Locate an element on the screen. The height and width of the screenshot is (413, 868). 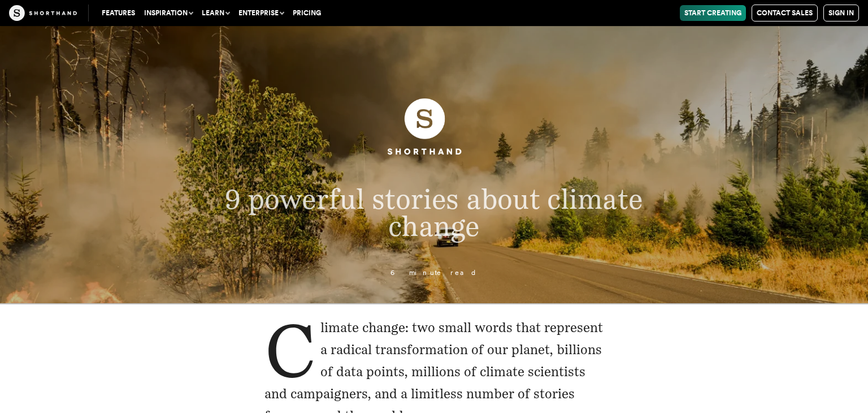
button: Enterprise is located at coordinates (261, 13).